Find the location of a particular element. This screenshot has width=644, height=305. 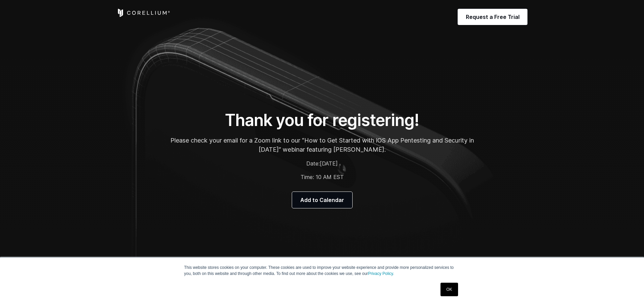

span: Add to Calendar is located at coordinates (322, 200).